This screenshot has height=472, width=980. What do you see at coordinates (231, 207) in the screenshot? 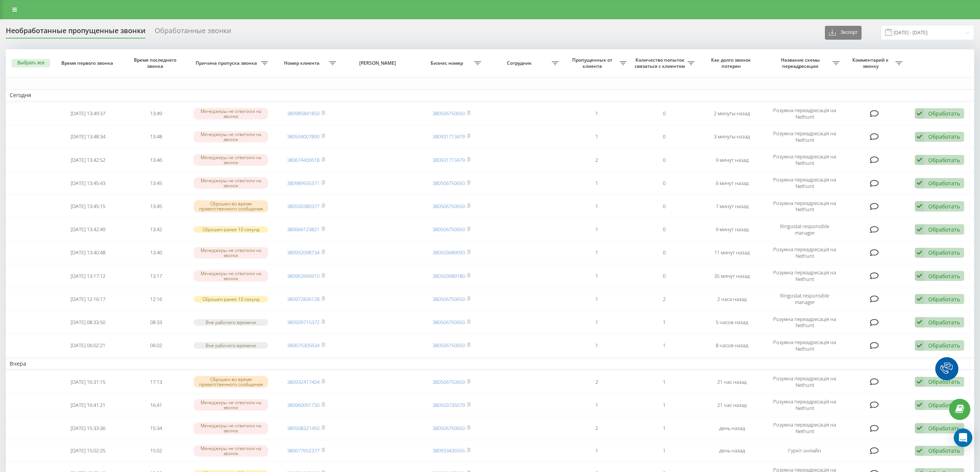
I see `div: Сброшен во время приветственного сообщения` at bounding box center [231, 207].